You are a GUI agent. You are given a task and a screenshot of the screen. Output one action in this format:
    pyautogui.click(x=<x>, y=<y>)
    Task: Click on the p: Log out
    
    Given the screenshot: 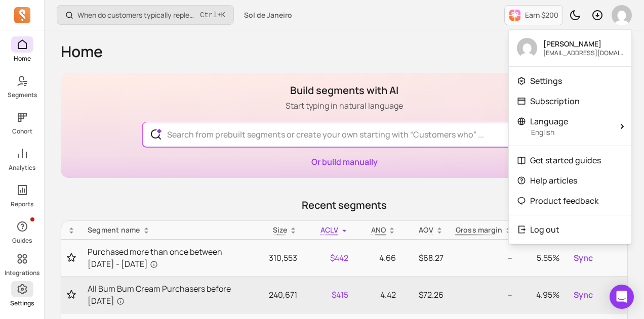 What is the action you would take?
    pyautogui.click(x=545, y=229)
    